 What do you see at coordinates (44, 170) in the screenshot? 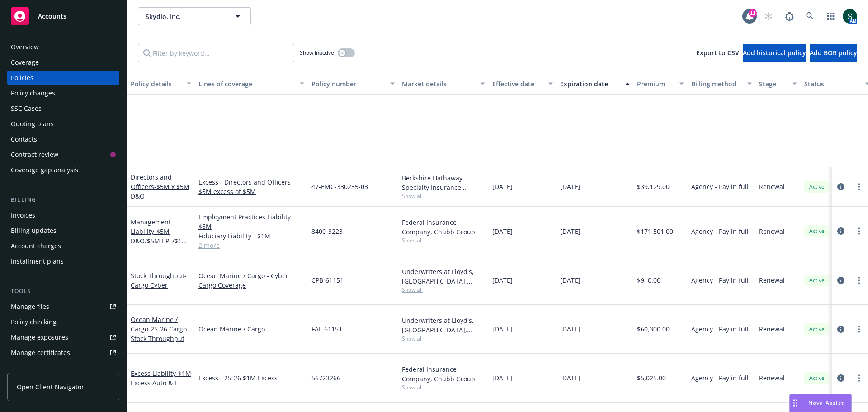
I see `div: Coverage gap analysis` at bounding box center [44, 170].